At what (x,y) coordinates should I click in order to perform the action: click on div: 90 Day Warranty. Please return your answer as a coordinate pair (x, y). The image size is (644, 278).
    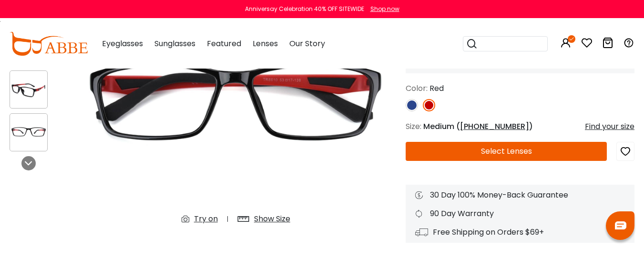
    Looking at the image, I should click on (520, 213).